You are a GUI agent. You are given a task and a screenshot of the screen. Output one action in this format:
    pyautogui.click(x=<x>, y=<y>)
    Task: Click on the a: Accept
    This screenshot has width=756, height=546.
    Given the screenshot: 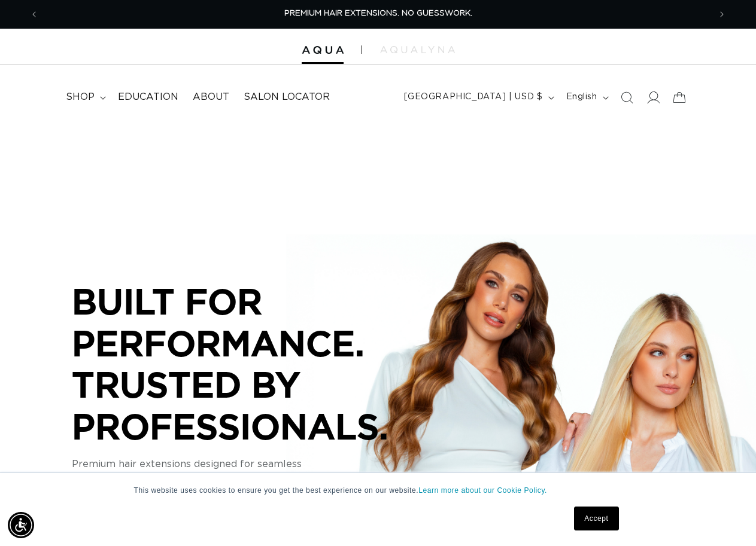 What is the action you would take?
    pyautogui.click(x=596, y=518)
    